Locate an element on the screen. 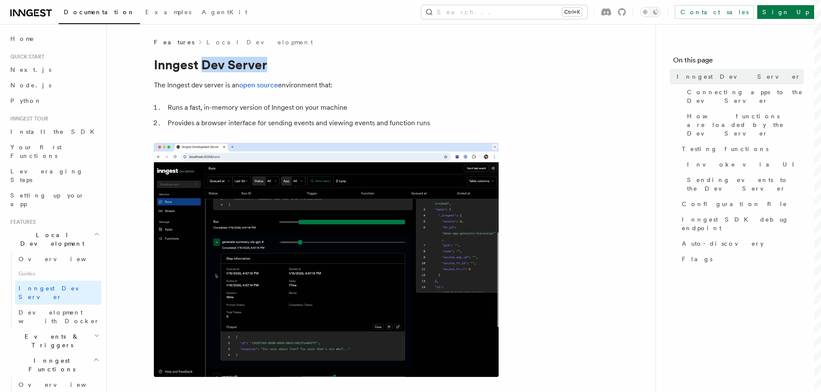  span: Local Development is located at coordinates (50, 239).